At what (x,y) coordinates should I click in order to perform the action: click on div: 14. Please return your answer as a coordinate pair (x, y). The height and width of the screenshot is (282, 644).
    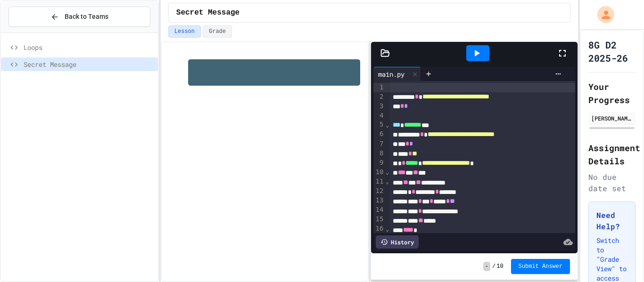
    Looking at the image, I should click on (379, 210).